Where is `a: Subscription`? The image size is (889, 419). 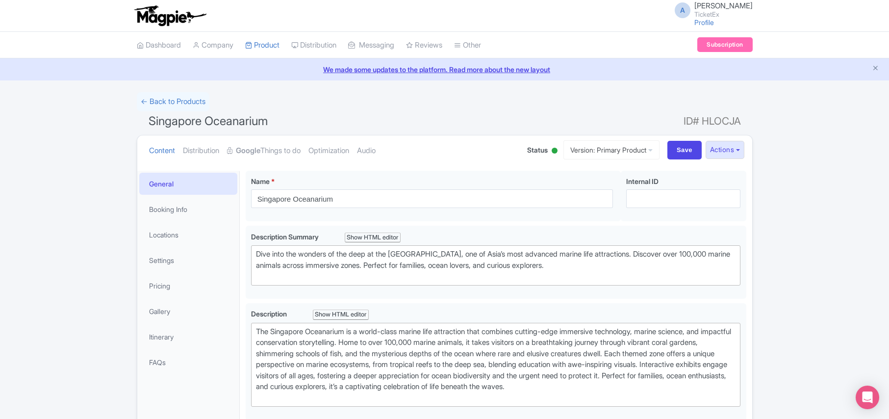 a: Subscription is located at coordinates (725, 45).